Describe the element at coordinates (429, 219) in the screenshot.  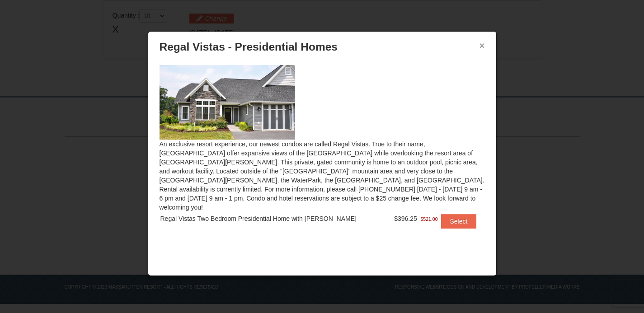
I see `span: $521.00` at that location.